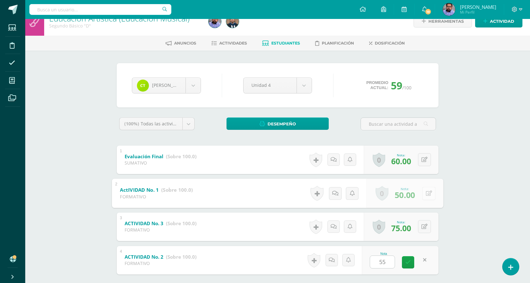 This screenshot has width=530, height=283. What do you see at coordinates (334, 43) in the screenshot?
I see `a: Planificación` at bounding box center [334, 43].